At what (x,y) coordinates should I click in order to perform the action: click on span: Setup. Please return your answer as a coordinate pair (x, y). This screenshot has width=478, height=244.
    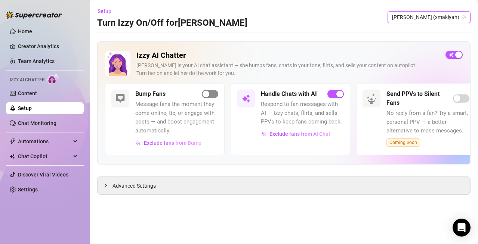
    Looking at the image, I should click on (104, 11).